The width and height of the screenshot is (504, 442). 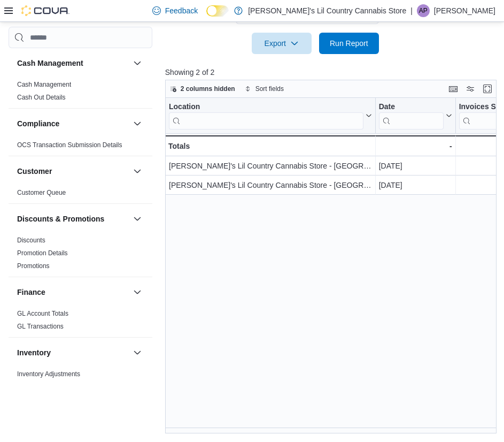 What do you see at coordinates (41, 193) in the screenshot?
I see `a: Customer Queue` at bounding box center [41, 193].